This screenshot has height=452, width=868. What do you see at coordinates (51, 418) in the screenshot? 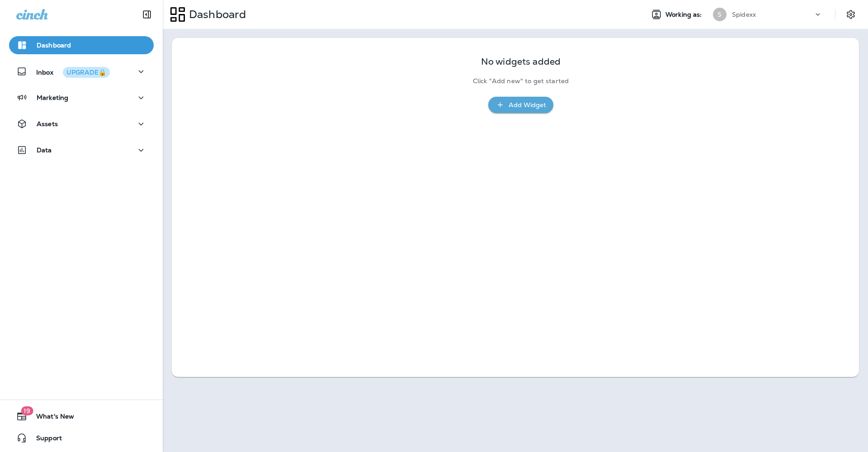
I see `span: What's New` at bounding box center [51, 418].